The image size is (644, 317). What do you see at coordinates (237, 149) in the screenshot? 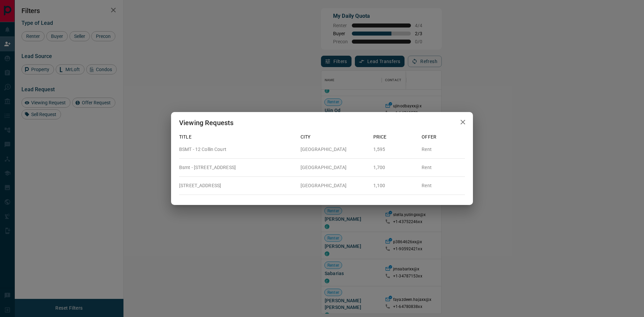
I see `p: BSMT - 12 Collin Court` at bounding box center [237, 149].